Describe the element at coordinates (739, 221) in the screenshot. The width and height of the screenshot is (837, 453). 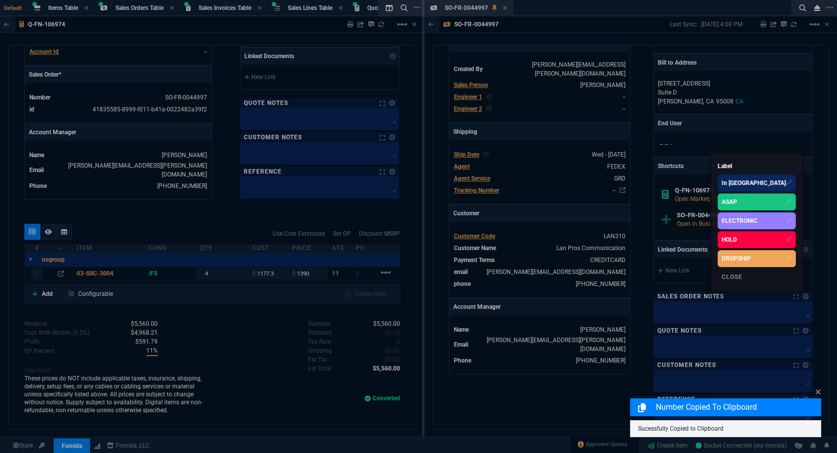
I see `div: ELECTRONIC` at that location.